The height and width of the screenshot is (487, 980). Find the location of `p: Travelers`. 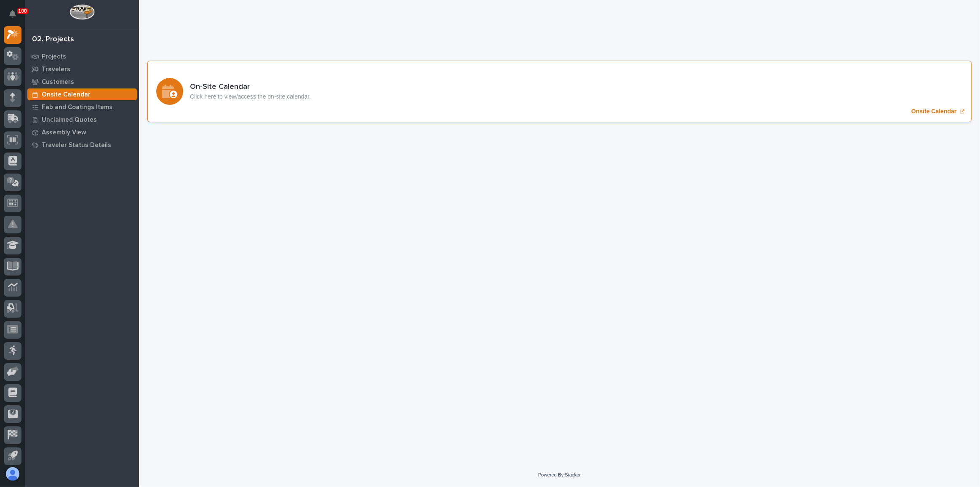

p: Travelers is located at coordinates (56, 69).